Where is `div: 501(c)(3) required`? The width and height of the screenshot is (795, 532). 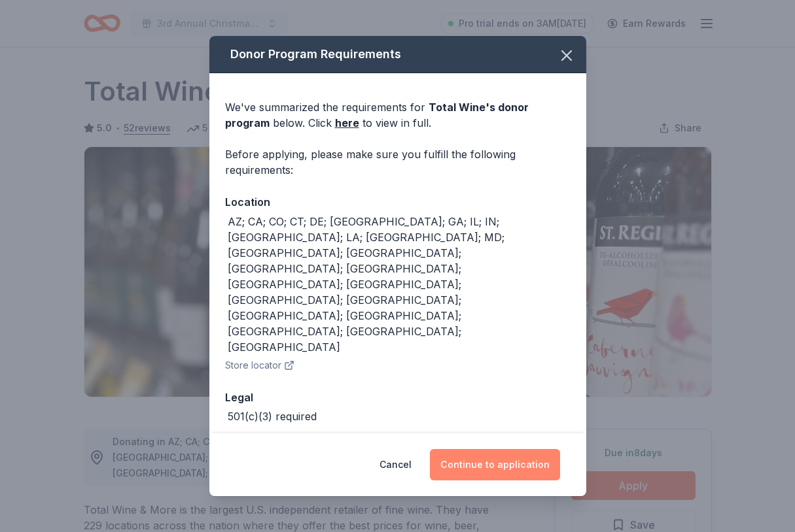
div: 501(c)(3) required is located at coordinates (272, 417).